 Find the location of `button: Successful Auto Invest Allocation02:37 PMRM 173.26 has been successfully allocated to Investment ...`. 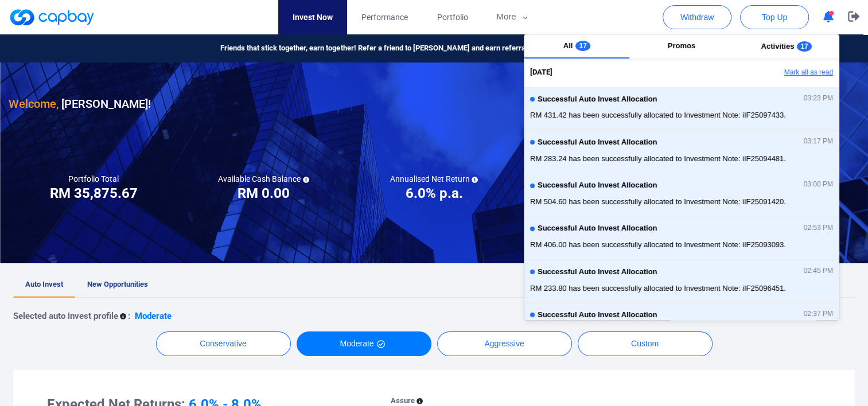

button: Successful Auto Invest Allocation02:37 PMRM 173.26 has been successfully allocated to Investment ... is located at coordinates (682, 324).